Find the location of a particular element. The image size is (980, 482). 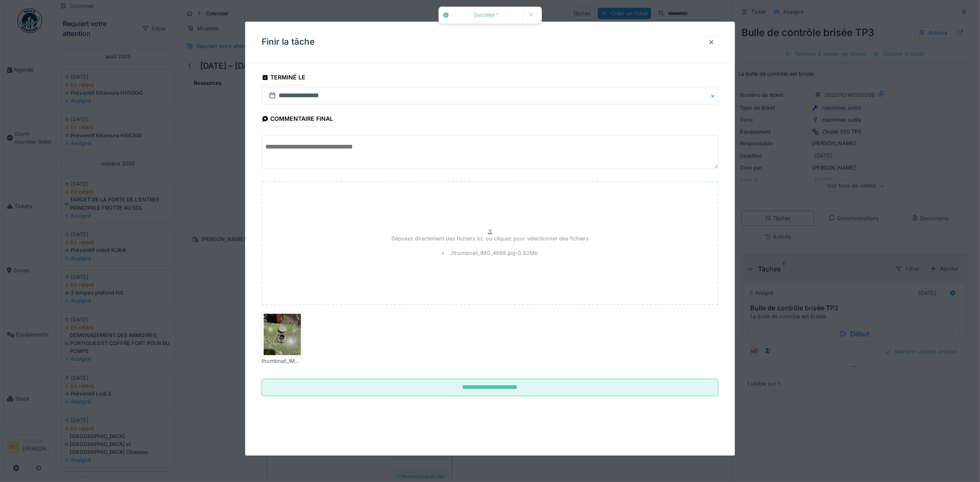

img: izz44r7mazr2cs8tpqk3hwf0vkkm is located at coordinates (282, 335).